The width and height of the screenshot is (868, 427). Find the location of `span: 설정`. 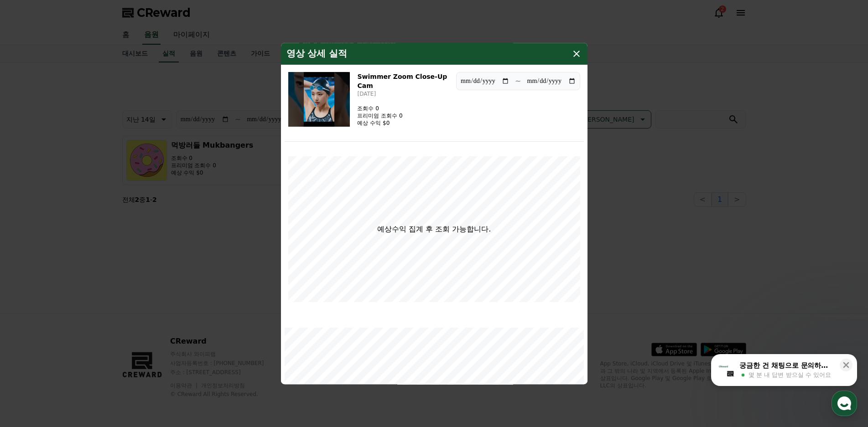

span: 설정 is located at coordinates (146, 307).